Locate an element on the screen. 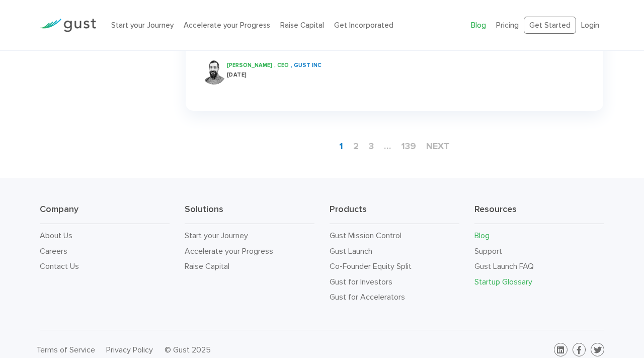  a: Privacy Policy is located at coordinates (129, 350).